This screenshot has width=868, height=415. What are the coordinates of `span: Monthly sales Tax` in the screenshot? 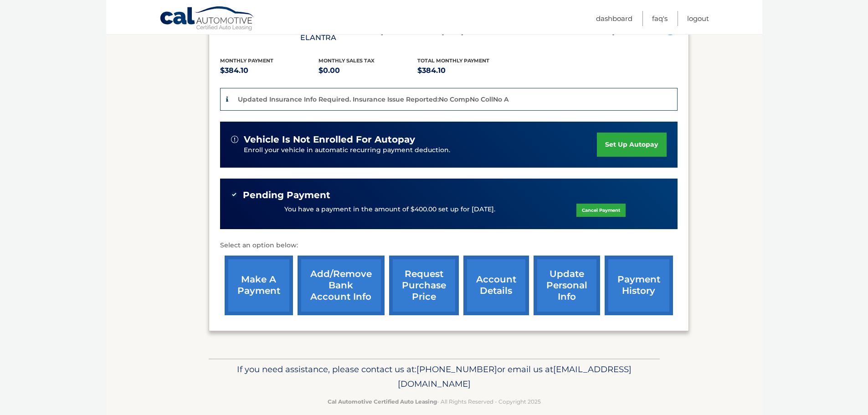 It's located at (346, 61).